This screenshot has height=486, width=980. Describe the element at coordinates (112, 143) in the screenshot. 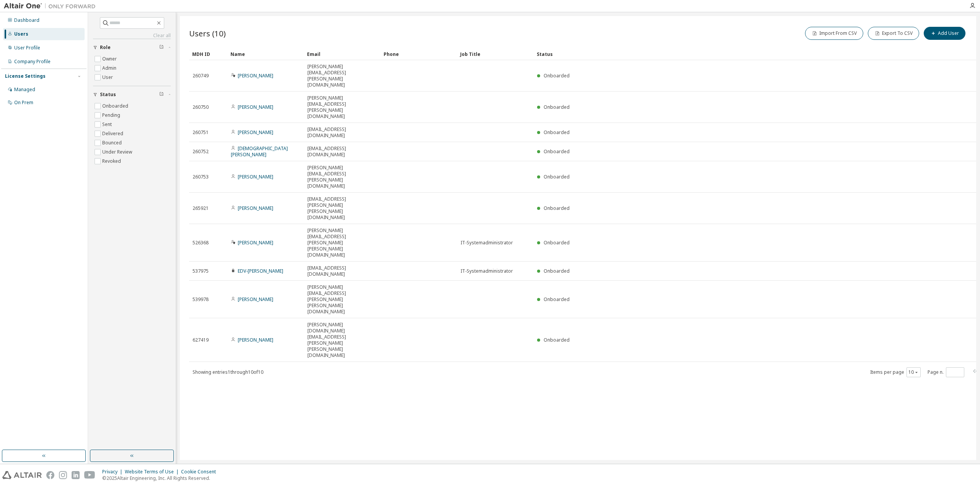

I see `label: Bounced` at that location.